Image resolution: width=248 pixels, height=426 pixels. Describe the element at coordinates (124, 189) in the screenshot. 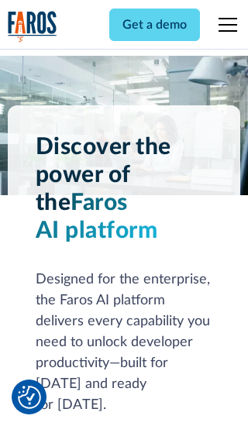

I see `h1: Discover the power of the` at that location.